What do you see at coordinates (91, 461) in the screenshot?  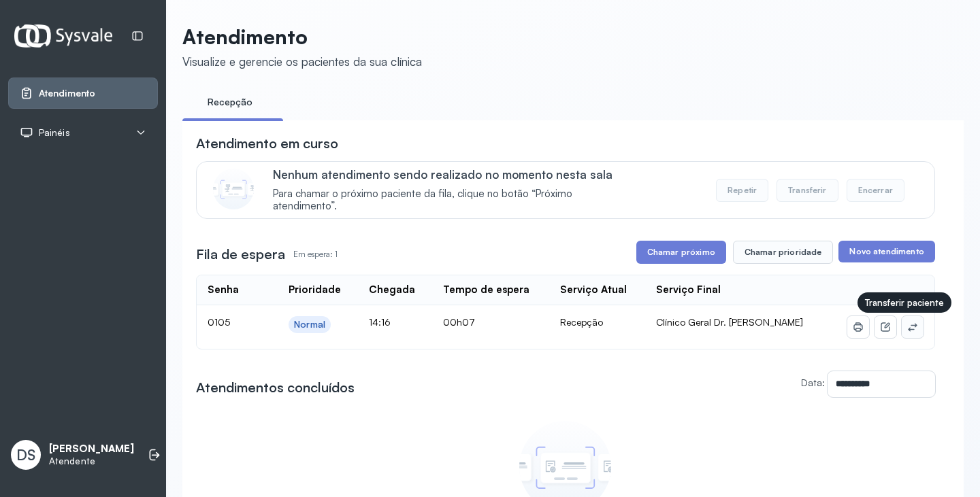 I see `p: Atendente` at bounding box center [91, 461].